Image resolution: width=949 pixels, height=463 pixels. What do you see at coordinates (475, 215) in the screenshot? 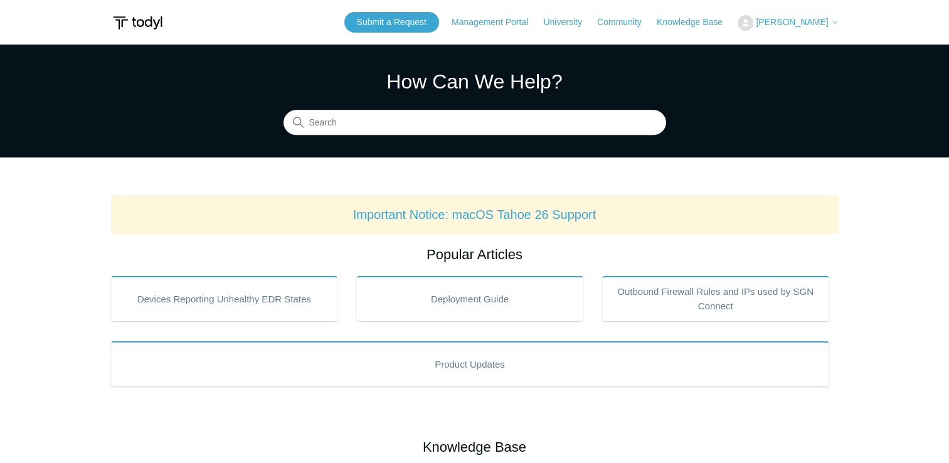
I see `a: Important Notice: macOS Tahoe 26 Support` at bounding box center [475, 215].